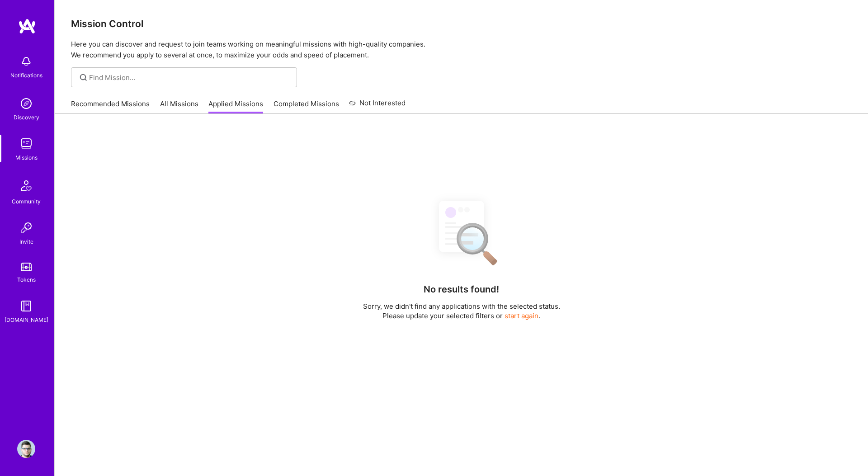 The image size is (868, 476). Describe the element at coordinates (461, 24) in the screenshot. I see `h3: Mission Control` at that location.